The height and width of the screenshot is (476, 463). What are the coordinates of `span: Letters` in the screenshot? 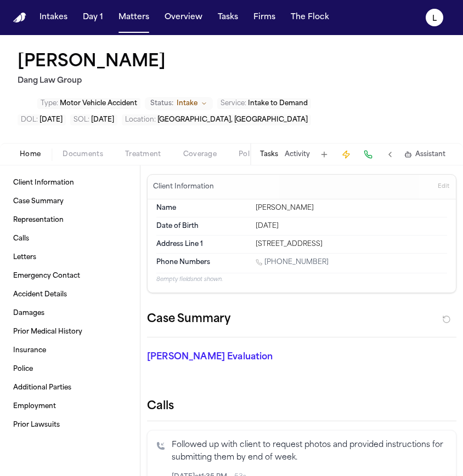 It's located at (25, 257).